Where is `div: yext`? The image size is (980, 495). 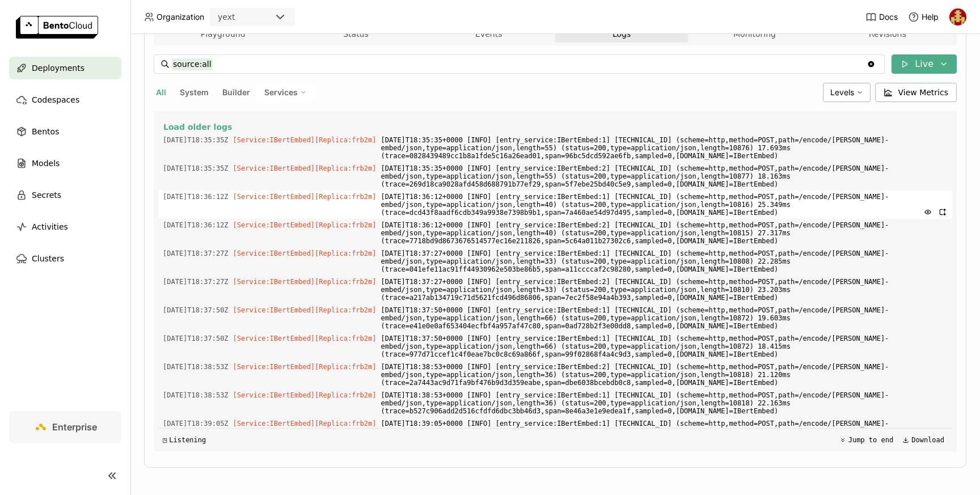
div: yext is located at coordinates (226, 17).